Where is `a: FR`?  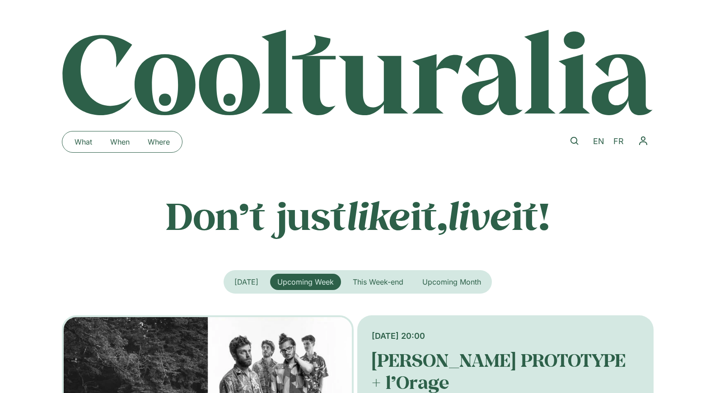 a: FR is located at coordinates (618, 141).